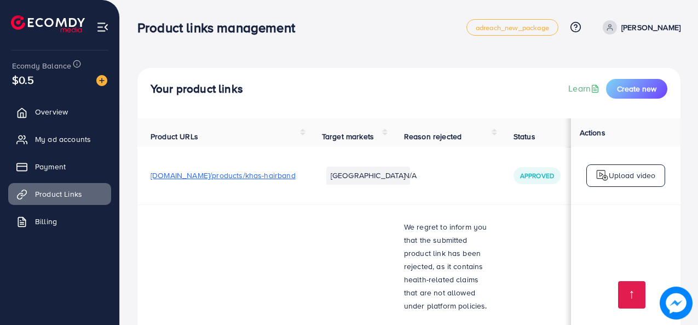 This screenshot has width=698, height=325. I want to click on span: Approved, so click(537, 175).